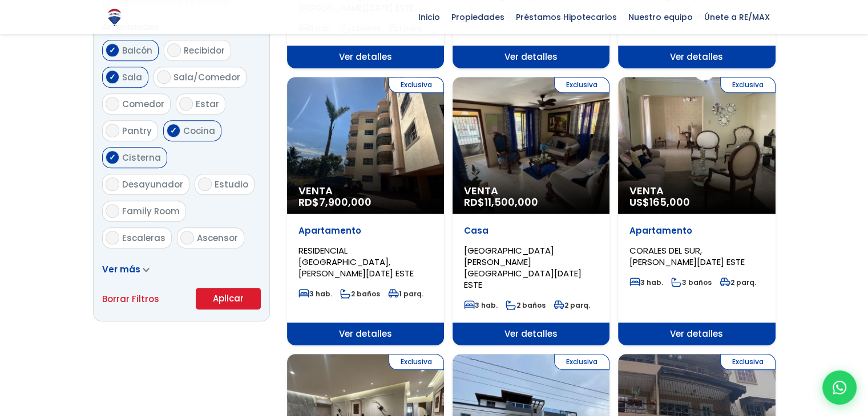 The image size is (868, 416). Describe the element at coordinates (144, 237) in the screenshot. I see `span: Escaleras` at that location.